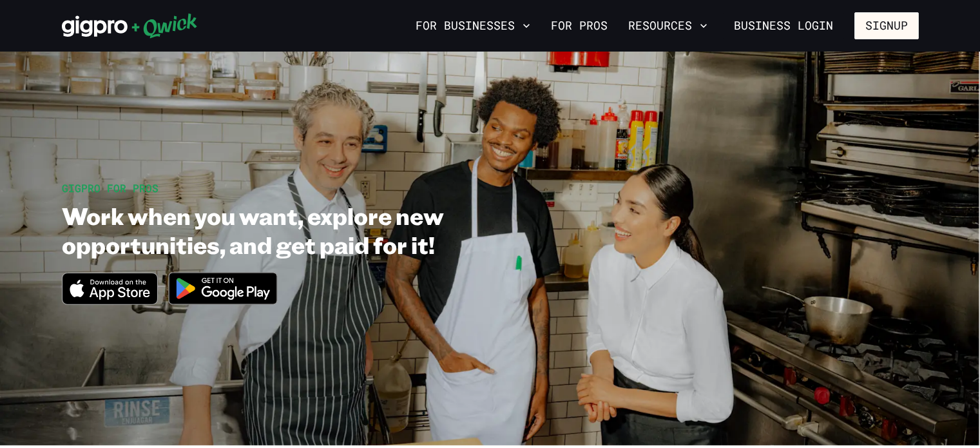 This screenshot has width=980, height=448. I want to click on a: Download on the App Store, so click(110, 301).